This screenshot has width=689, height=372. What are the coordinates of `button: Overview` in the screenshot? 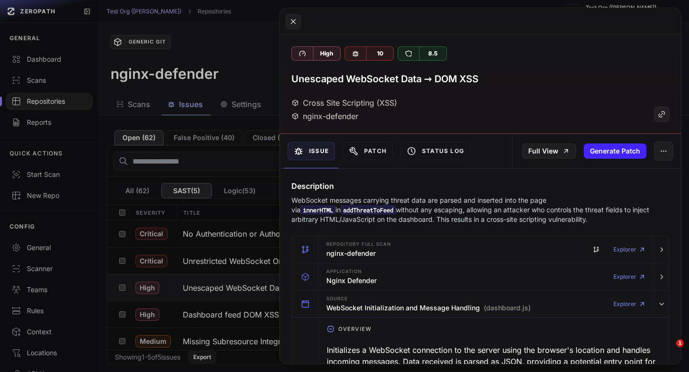 It's located at (494, 329).